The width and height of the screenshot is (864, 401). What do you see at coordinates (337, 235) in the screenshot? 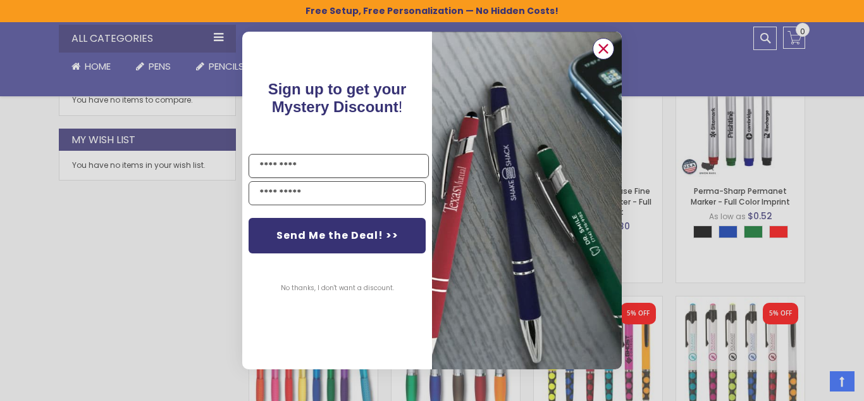
I see `button: Send Me the Deal! >>` at bounding box center [337, 235].